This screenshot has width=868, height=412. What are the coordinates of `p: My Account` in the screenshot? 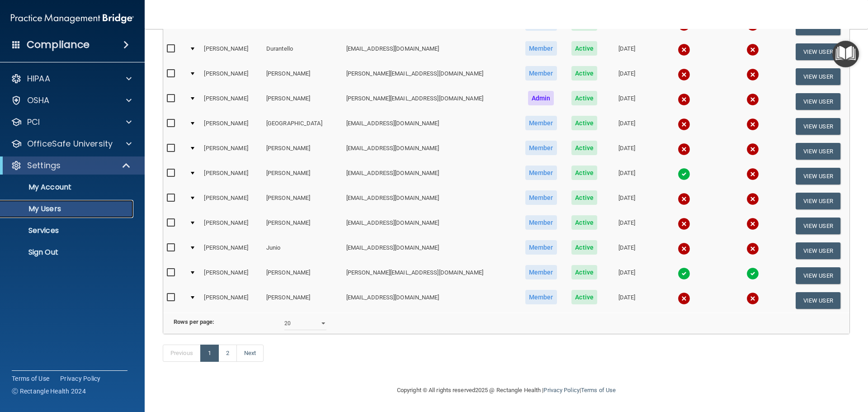 It's located at (68, 188).